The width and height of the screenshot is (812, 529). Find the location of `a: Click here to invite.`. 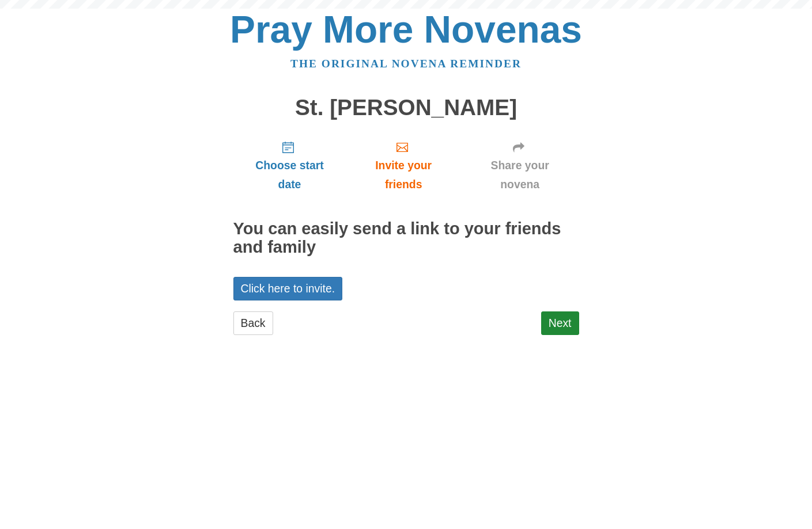

a: Click here to invite. is located at coordinates (288, 289).